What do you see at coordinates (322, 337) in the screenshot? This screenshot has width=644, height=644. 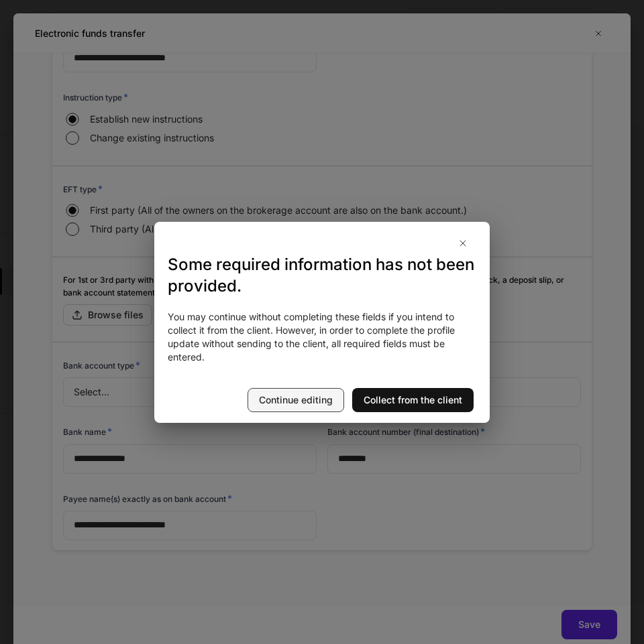 I see `div: You may continue without completing these fields if you intend to collect it from the client. How...` at bounding box center [322, 337].